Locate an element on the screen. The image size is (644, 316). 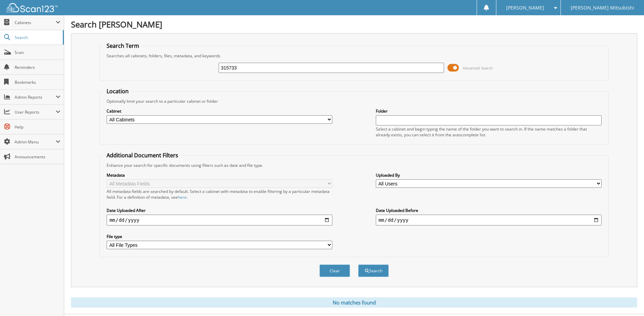
label: Folder is located at coordinates (488, 111).